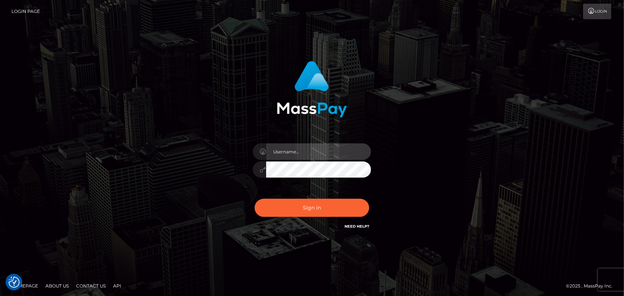  Describe the element at coordinates (25, 11) in the screenshot. I see `a: Login Page` at that location.